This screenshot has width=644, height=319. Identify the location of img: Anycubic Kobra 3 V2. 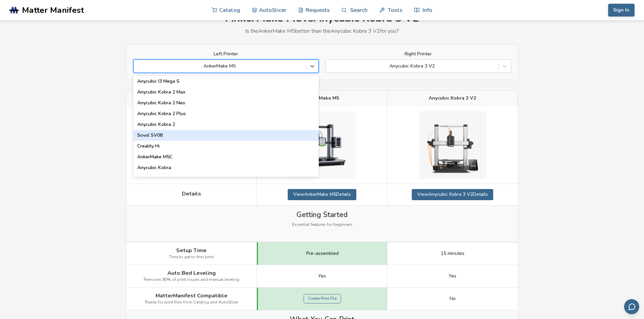
(452, 145).